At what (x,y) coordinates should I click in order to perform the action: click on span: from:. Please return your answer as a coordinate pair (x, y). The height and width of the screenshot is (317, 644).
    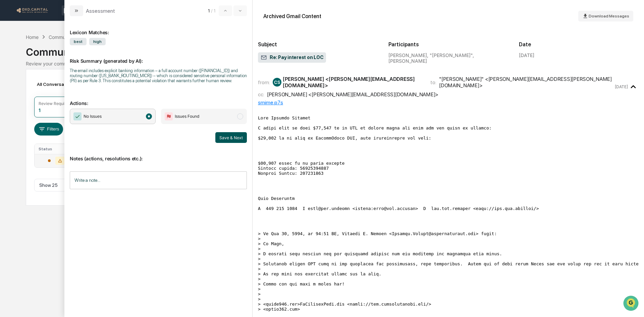
    Looking at the image, I should click on (264, 82).